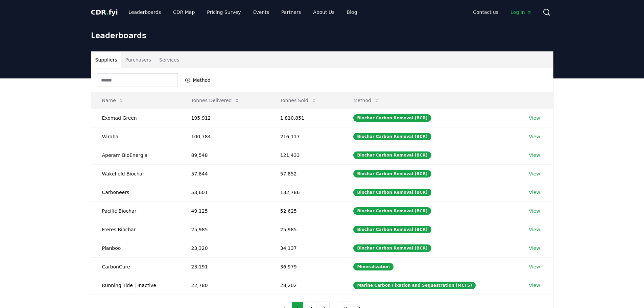 The image size is (644, 308). What do you see at coordinates (169, 60) in the screenshot?
I see `button: Services` at bounding box center [169, 60].